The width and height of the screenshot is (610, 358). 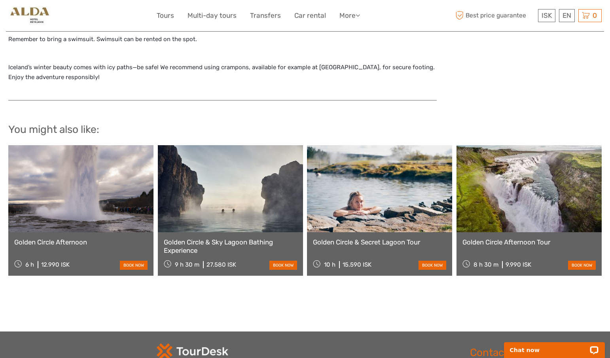 What do you see at coordinates (50, 17) in the screenshot?
I see `p: Chat now` at bounding box center [50, 17].